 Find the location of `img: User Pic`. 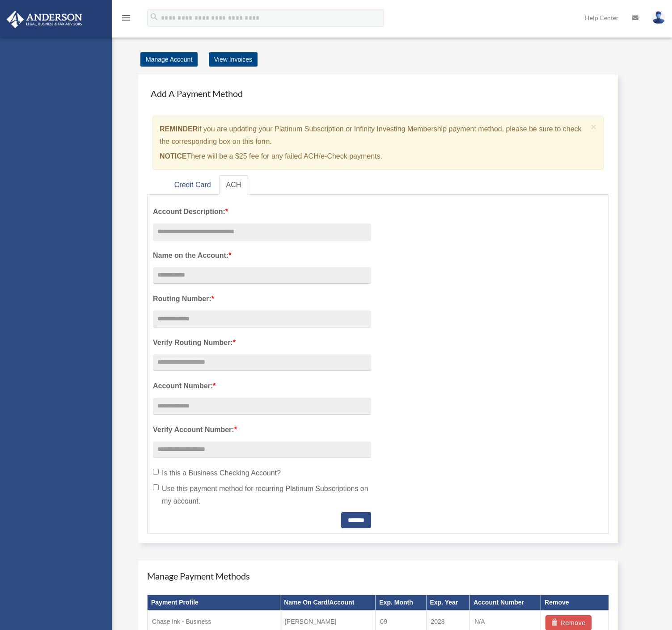

img: User Pic is located at coordinates (658, 17).